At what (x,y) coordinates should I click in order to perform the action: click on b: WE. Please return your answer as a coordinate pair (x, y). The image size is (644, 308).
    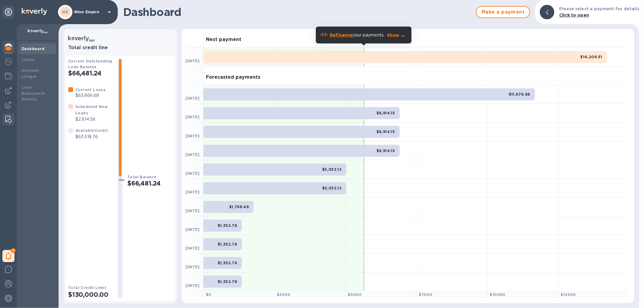
    Looking at the image, I should click on (66, 12).